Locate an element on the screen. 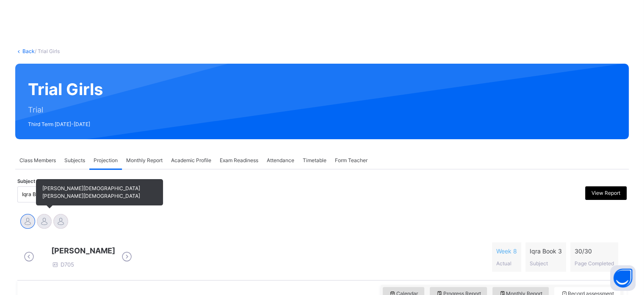  span: Week 8 is located at coordinates (506, 251).